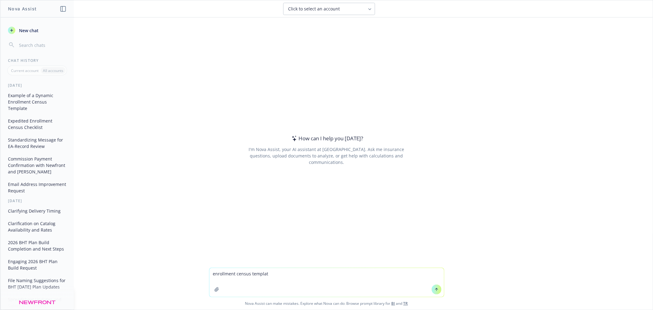 This screenshot has width=653, height=310. What do you see at coordinates (37, 60) in the screenshot?
I see `div: Chat History` at bounding box center [37, 60].